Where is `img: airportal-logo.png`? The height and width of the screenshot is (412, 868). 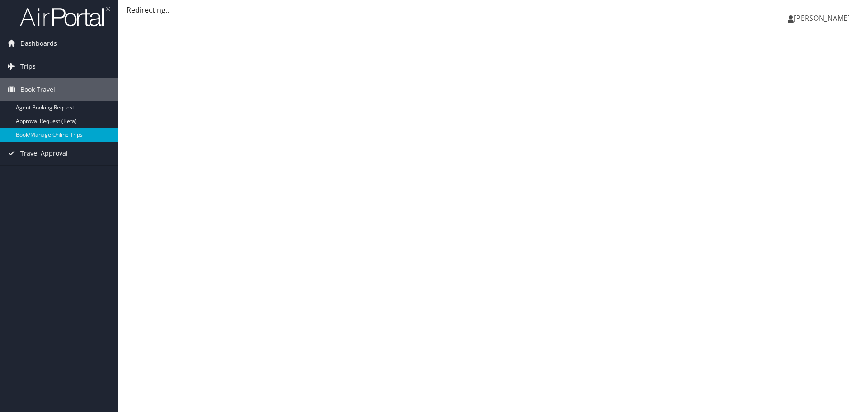
img: airportal-logo.png is located at coordinates (65, 16).